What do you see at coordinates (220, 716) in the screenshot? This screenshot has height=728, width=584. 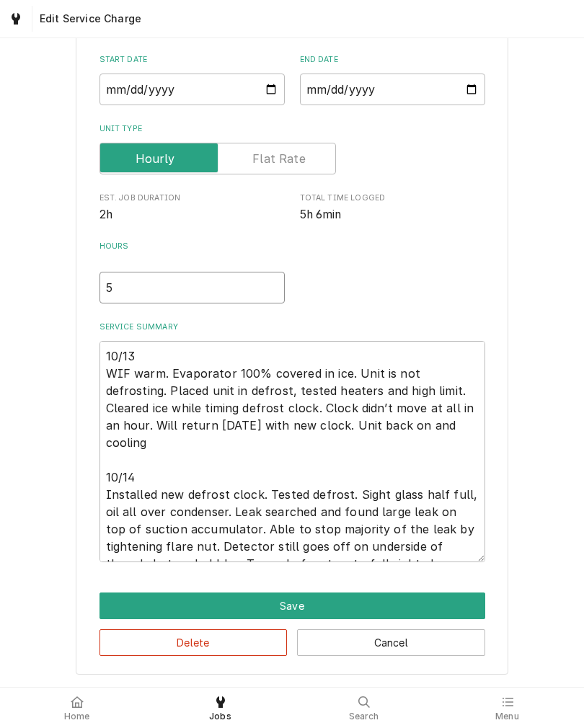 I see `span: Jobs` at bounding box center [220, 716].